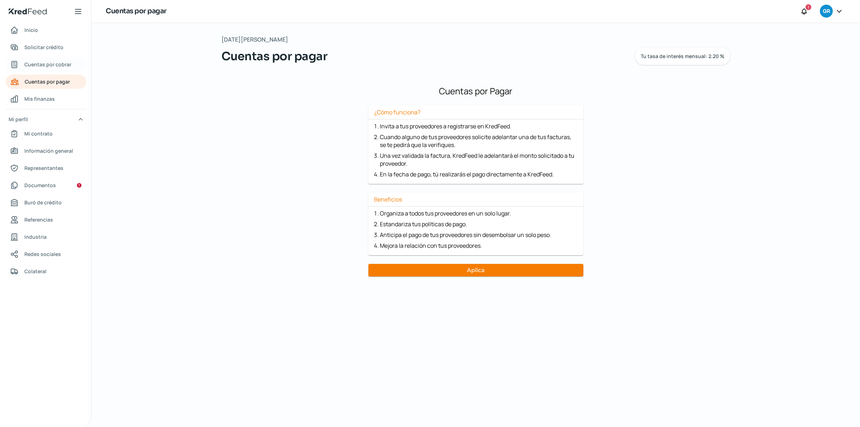 This screenshot has width=860, height=427. Describe the element at coordinates (43, 254) in the screenshot. I see `span: Redes sociales` at that location.